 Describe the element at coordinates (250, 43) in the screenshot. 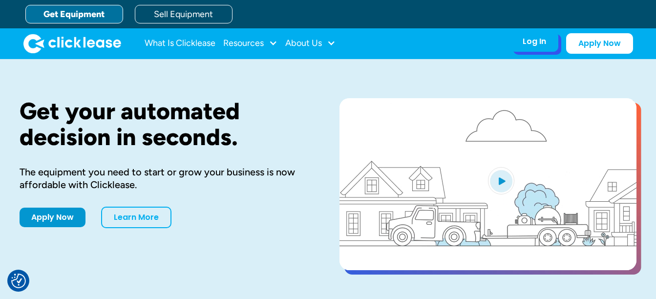

I see `div: Resources` at that location.